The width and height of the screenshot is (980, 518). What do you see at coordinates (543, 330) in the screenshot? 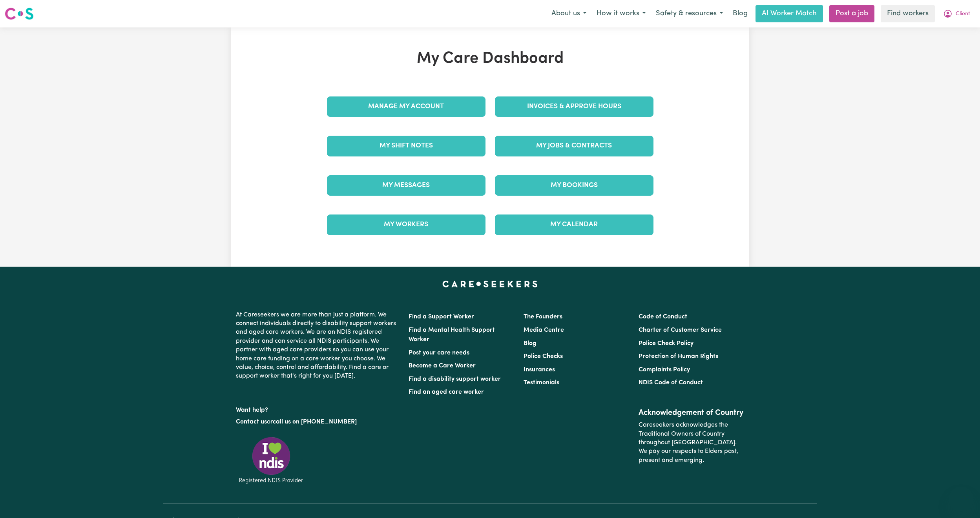
I see `a: Media Centre` at bounding box center [543, 330].